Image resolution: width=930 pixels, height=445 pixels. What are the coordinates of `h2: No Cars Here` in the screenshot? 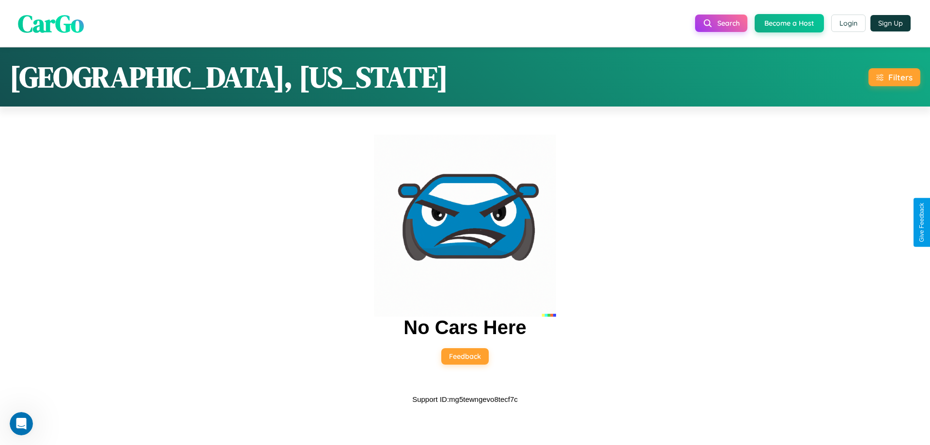 It's located at (465, 327).